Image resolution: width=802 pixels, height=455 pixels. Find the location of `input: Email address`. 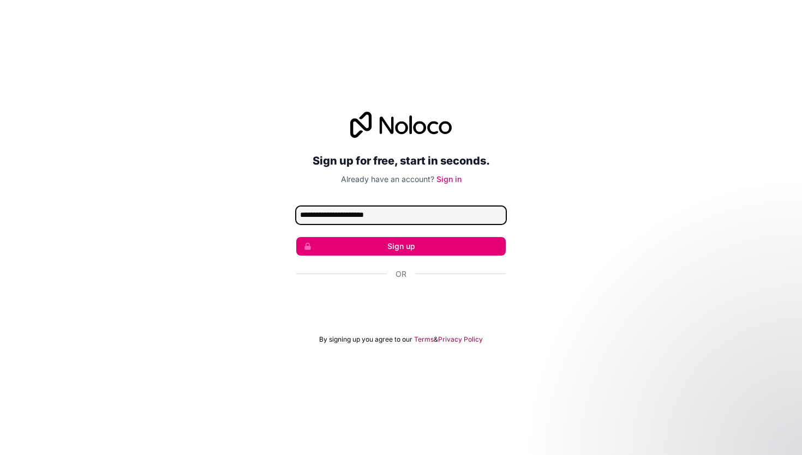

input: Email address is located at coordinates (401, 215).